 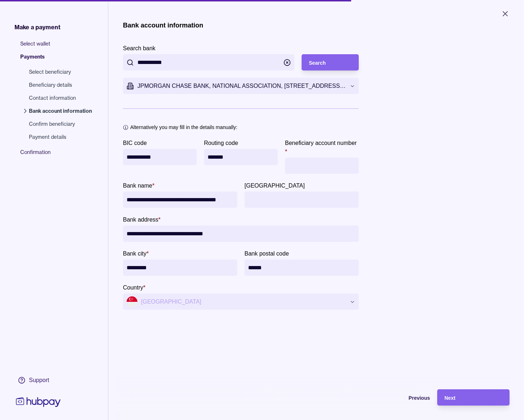 I want to click on p: Bank name, so click(x=138, y=186).